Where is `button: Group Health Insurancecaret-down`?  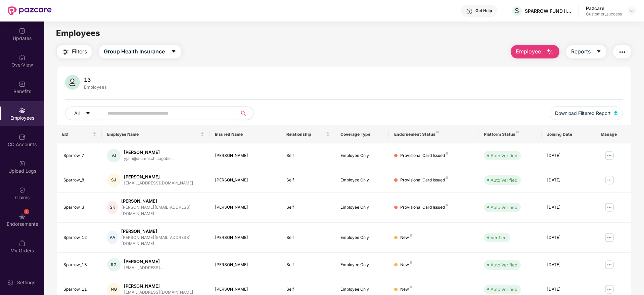
button: Group Health Insurancecaret-down is located at coordinates (140, 52).